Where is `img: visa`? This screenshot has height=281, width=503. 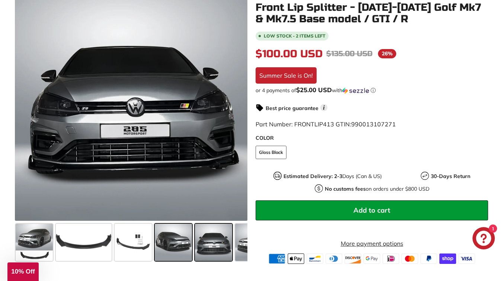 img: visa is located at coordinates (467, 259).